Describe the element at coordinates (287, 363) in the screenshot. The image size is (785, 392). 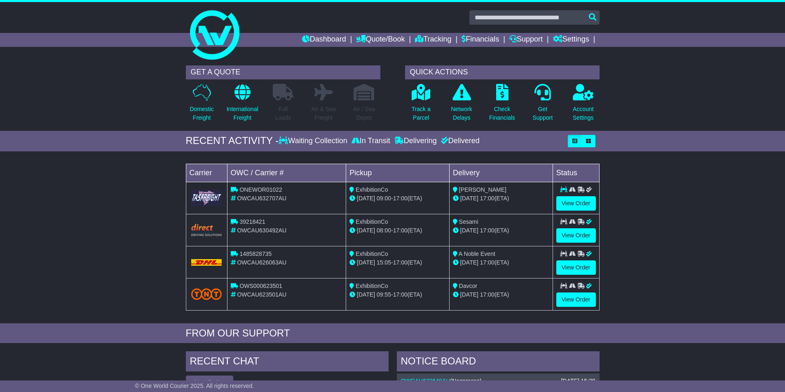
I see `div: RECENT CHAT` at that location.